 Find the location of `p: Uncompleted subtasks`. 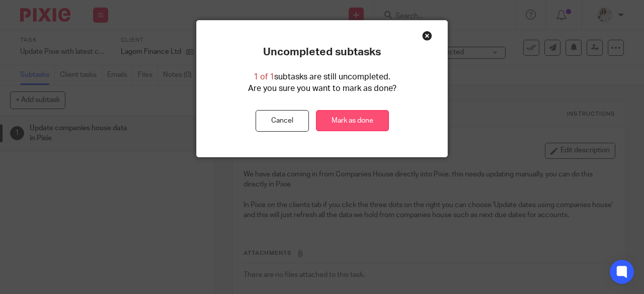

p: Uncompleted subtasks is located at coordinates (322, 53).